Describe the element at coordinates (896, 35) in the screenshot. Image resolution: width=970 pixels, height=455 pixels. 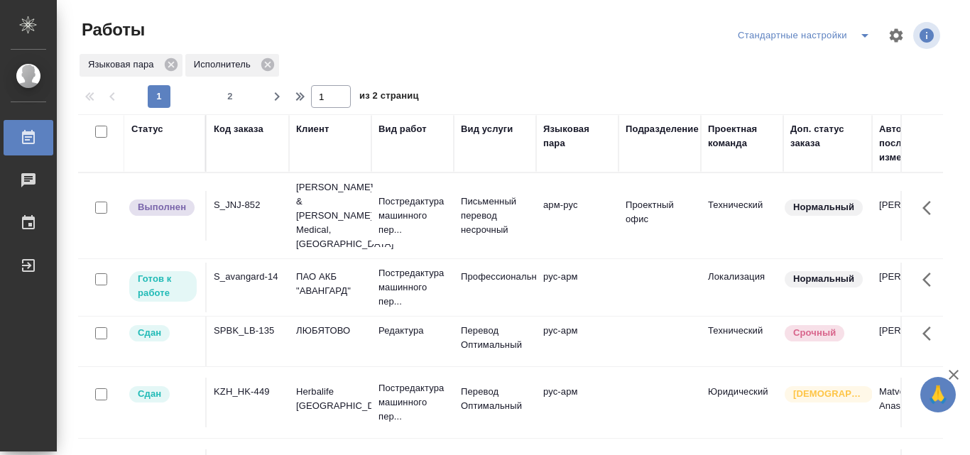
I see `span: Настроить таблицу` at that location.